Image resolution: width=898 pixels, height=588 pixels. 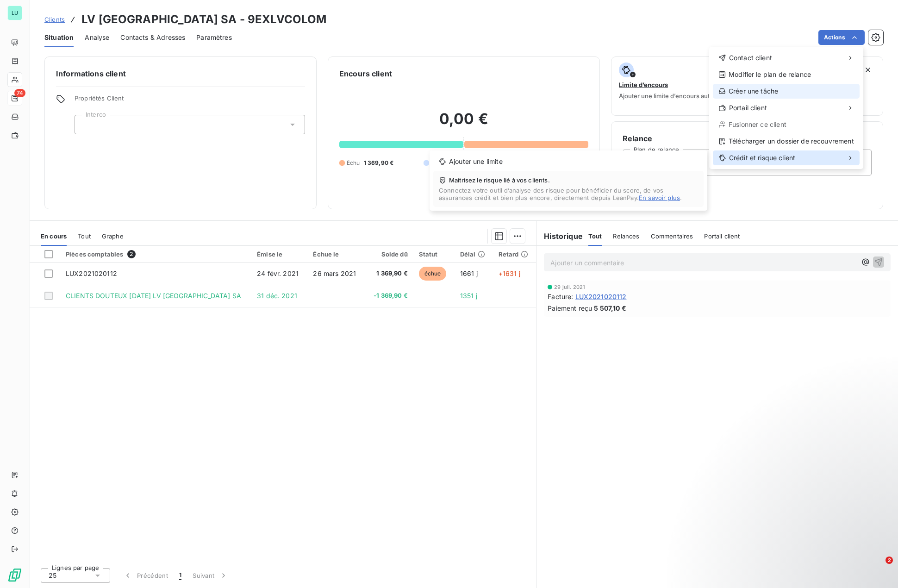 What do you see at coordinates (786, 91) in the screenshot?
I see `div: Créer une tâche` at bounding box center [786, 91].